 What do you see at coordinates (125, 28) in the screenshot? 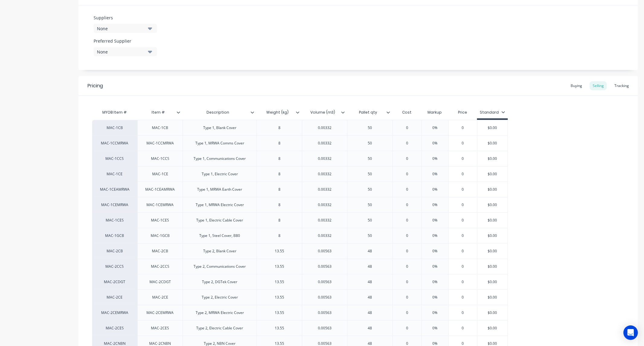
I see `button: None` at bounding box center [125, 28].